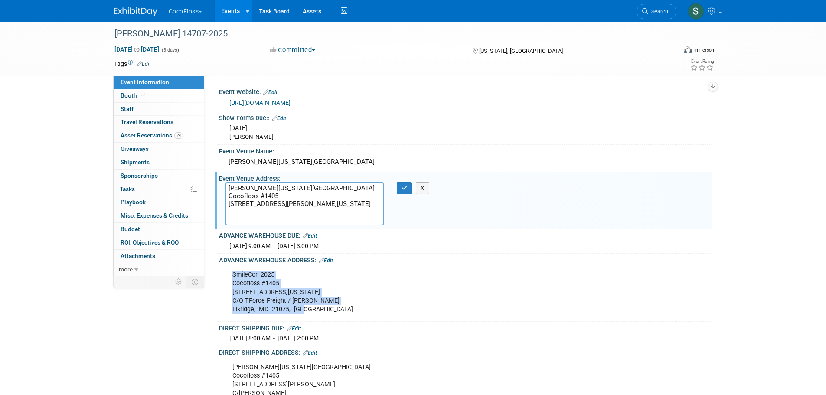  What do you see at coordinates (465, 234) in the screenshot?
I see `div: ADVANCE WAREHOUSE DUE:` at bounding box center [465, 234].